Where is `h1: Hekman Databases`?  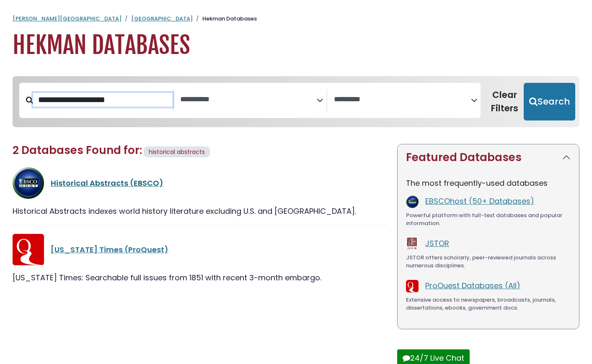 h1: Hekman Databases is located at coordinates (296, 45).